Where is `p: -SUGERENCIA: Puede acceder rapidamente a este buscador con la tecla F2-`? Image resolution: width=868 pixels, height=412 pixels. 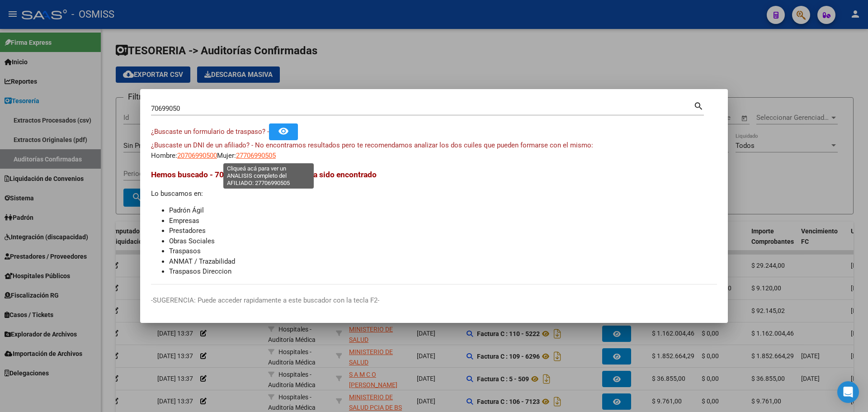
p: -SUGERENCIA: Puede acceder rapidamente a este buscador con la tecla F2- is located at coordinates (434, 300).